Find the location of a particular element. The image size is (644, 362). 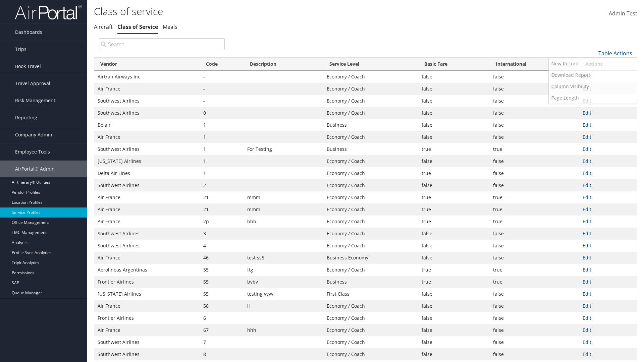

a: 50 is located at coordinates (593, 87).